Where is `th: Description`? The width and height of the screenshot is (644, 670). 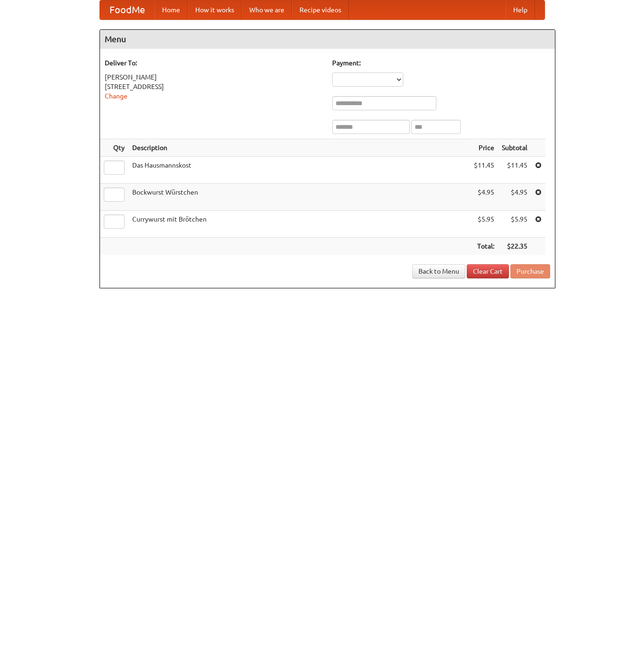
th: Description is located at coordinates (299, 147).